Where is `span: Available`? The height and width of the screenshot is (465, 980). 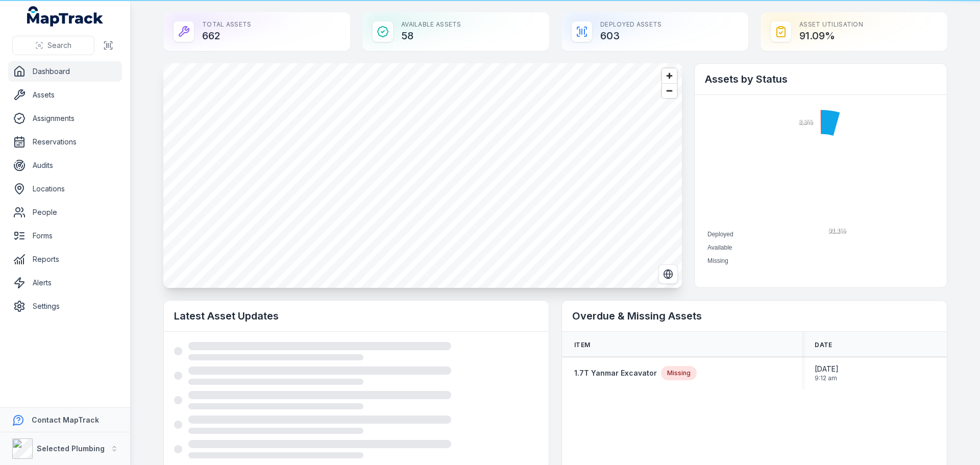 span: Available is located at coordinates (719, 248).